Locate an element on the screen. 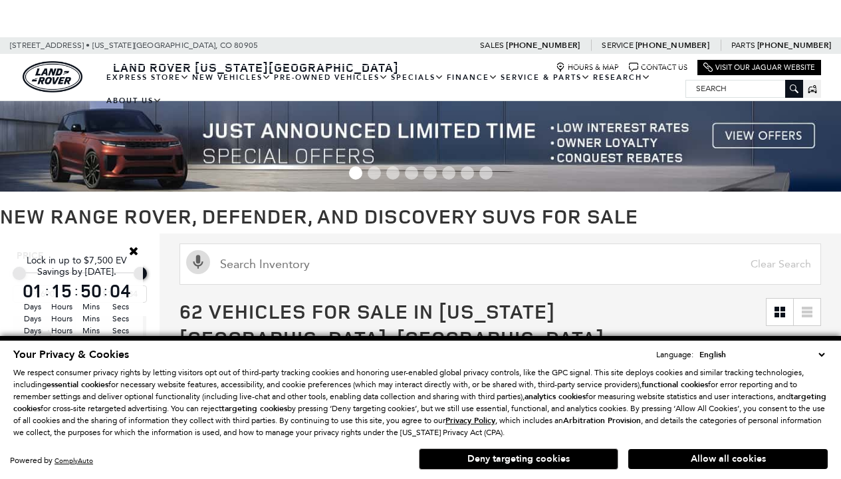 This screenshot has height=479, width=841. span: Go to slide 8 is located at coordinates (486, 173).